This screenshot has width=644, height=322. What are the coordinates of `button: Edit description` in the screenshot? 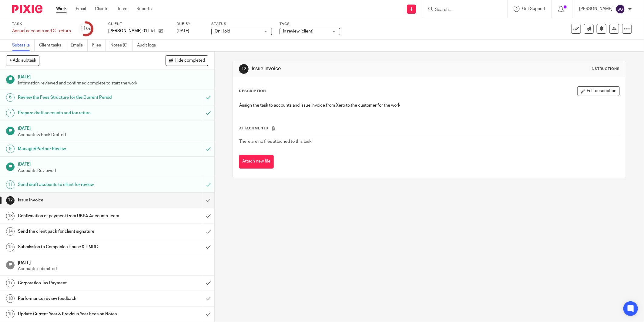 It's located at (599, 91).